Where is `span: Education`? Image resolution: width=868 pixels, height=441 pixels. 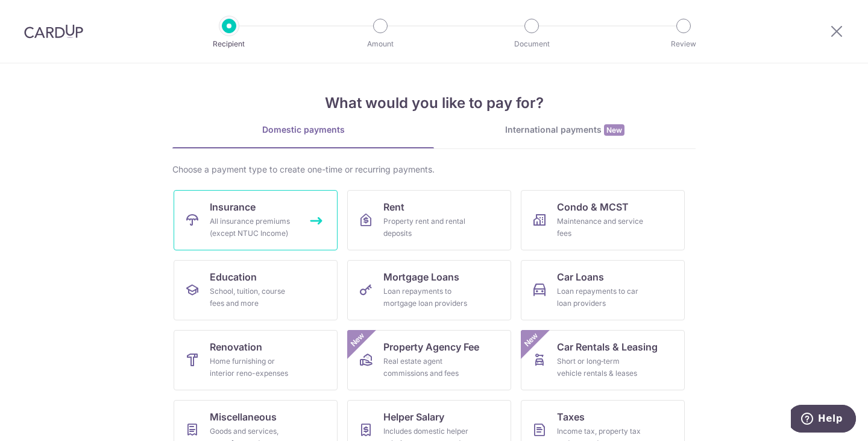
span: Education is located at coordinates (233, 277).